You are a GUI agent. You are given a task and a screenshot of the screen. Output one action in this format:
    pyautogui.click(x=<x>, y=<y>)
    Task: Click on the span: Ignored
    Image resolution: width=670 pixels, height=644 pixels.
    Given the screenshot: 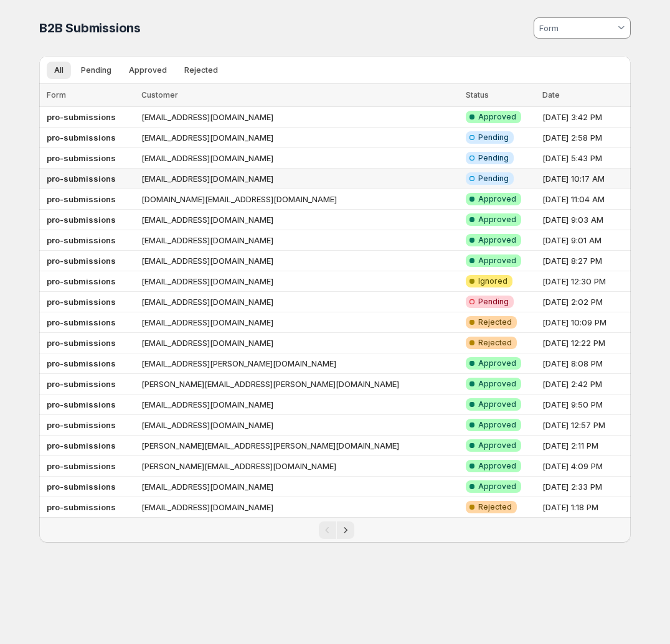 What is the action you would take?
    pyautogui.click(x=493, y=281)
    